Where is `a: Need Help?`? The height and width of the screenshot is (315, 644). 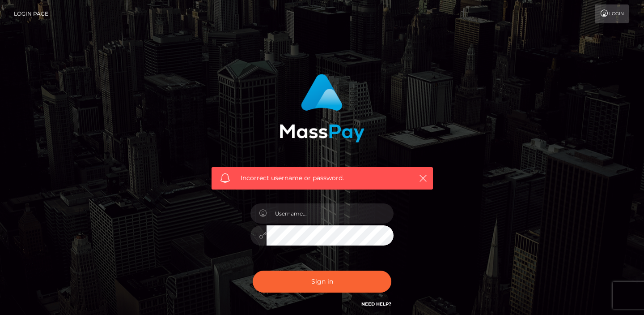 a: Need Help? is located at coordinates (376, 304).